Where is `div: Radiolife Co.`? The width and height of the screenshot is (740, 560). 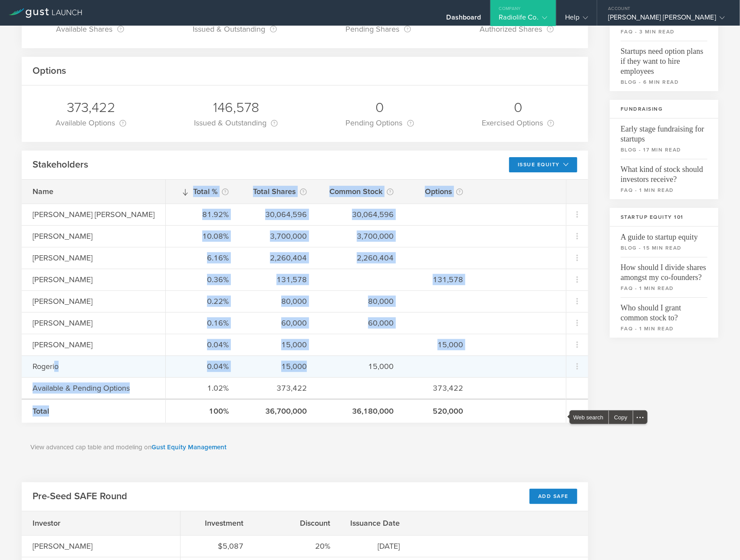 div: Radiolife Co. is located at coordinates (523, 19).